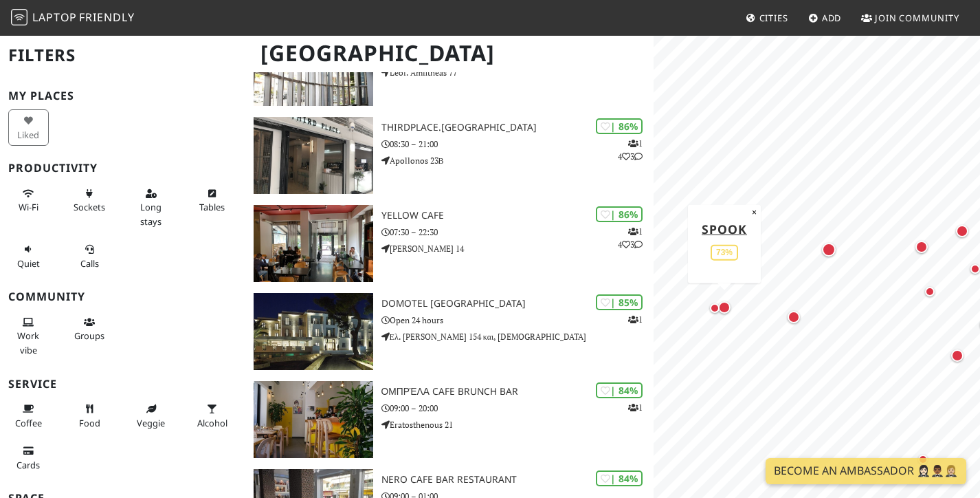 This screenshot has height=498, width=980. What do you see at coordinates (517, 143) in the screenshot?
I see `p: 08:30 – 21:00` at bounding box center [517, 143].